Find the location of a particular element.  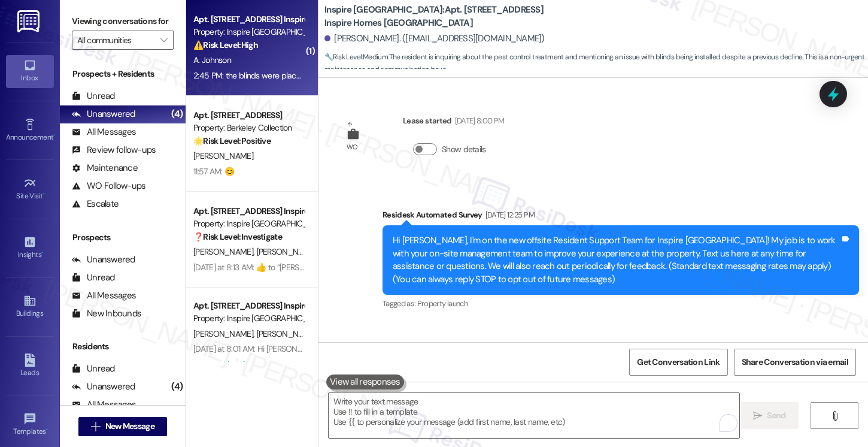

div: Prospects is located at coordinates (123, 237).